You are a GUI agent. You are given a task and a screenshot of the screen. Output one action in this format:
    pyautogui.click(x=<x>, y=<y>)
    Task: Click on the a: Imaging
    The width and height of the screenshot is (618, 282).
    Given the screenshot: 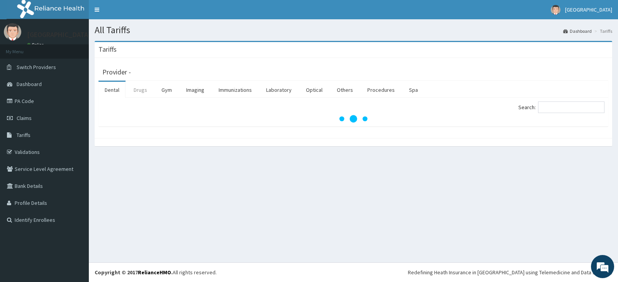 What is the action you would take?
    pyautogui.click(x=195, y=90)
    